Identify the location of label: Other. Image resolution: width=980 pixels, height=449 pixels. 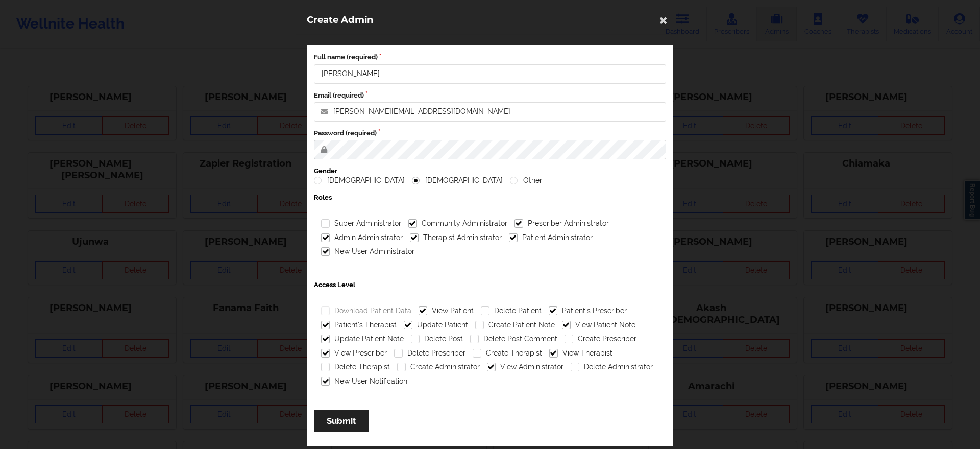
(526, 180).